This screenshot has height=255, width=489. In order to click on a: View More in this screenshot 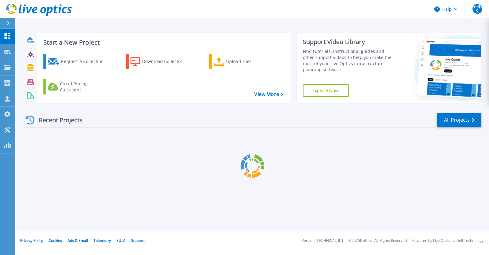, I will do `click(268, 94)`.